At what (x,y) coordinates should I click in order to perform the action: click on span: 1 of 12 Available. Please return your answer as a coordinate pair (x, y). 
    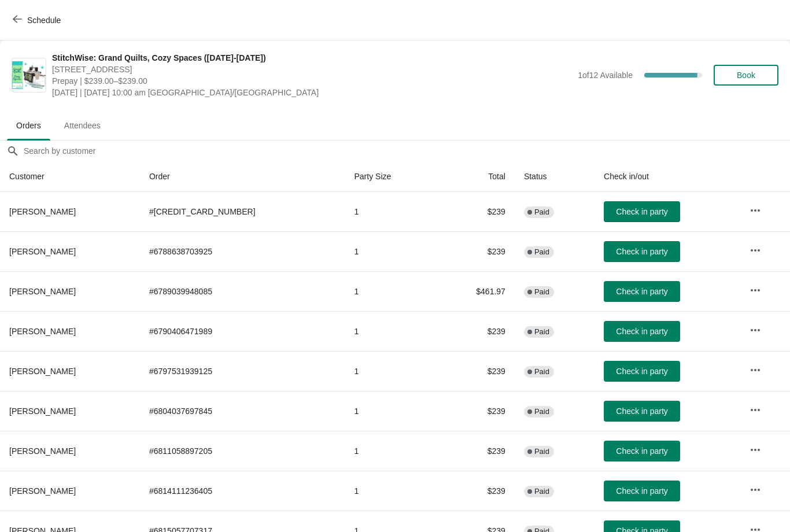
    Looking at the image, I should click on (605, 75).